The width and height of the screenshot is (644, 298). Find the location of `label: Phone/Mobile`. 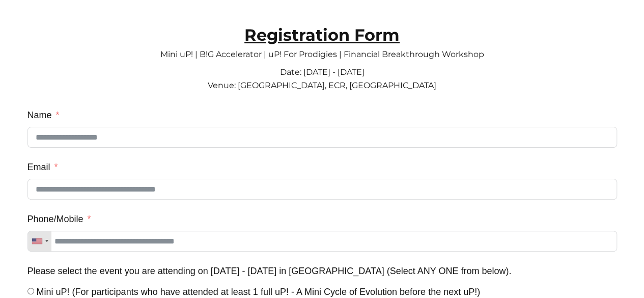

label: Phone/Mobile is located at coordinates (59, 219).